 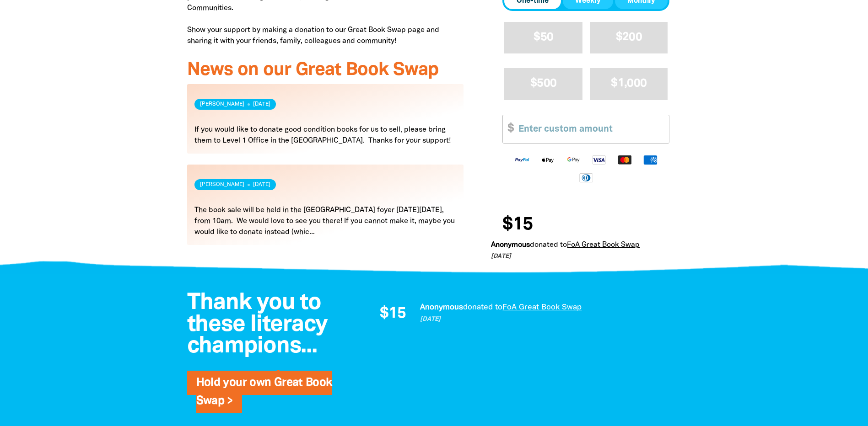 I want to click on button: $500, so click(x=543, y=84).